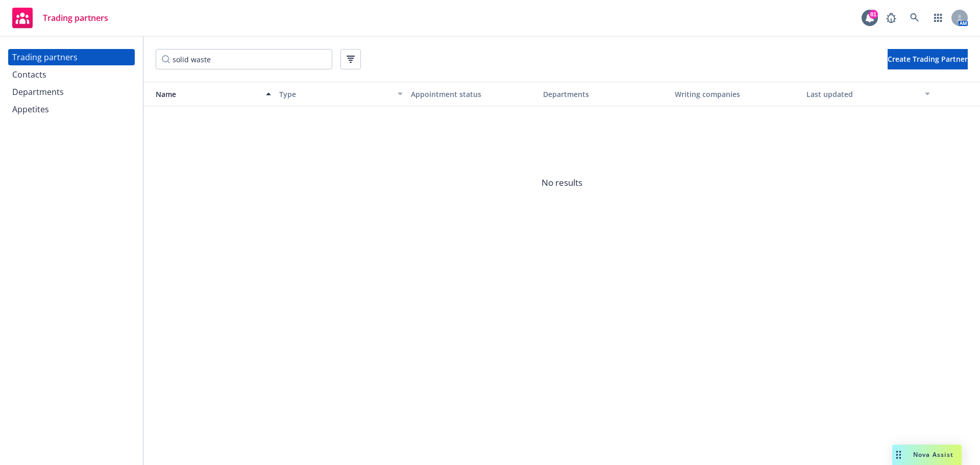 This screenshot has width=980, height=465. Describe the element at coordinates (31, 109) in the screenshot. I see `div: Appetites` at that location.